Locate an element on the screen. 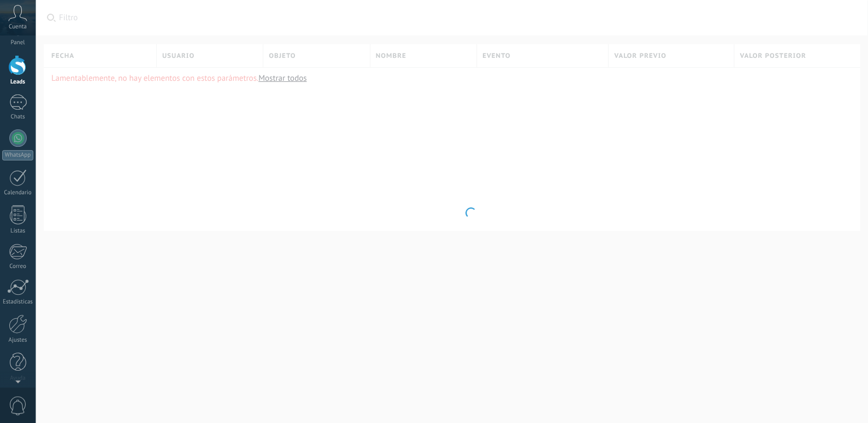  div: Correo is located at coordinates (18, 266).